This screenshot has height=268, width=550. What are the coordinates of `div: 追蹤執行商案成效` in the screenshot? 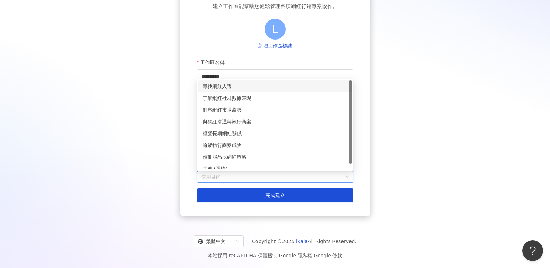 It's located at (275, 145).